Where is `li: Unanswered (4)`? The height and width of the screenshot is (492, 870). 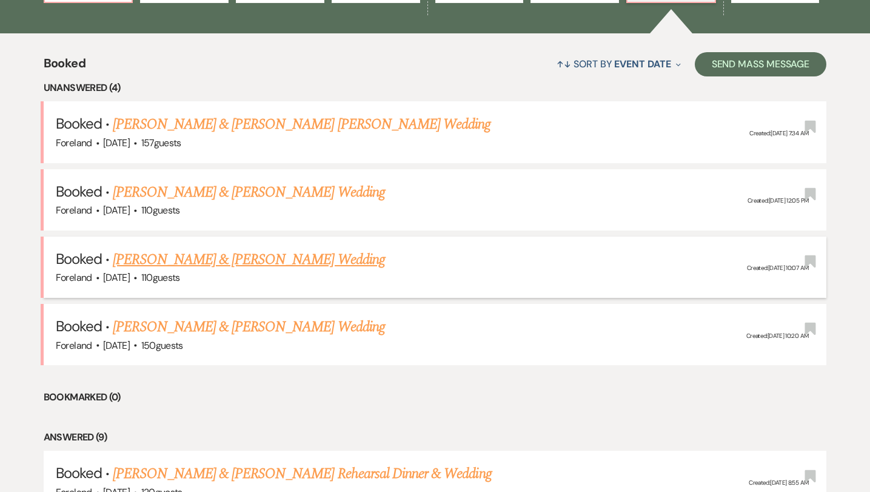 li: Unanswered (4) is located at coordinates (435, 88).